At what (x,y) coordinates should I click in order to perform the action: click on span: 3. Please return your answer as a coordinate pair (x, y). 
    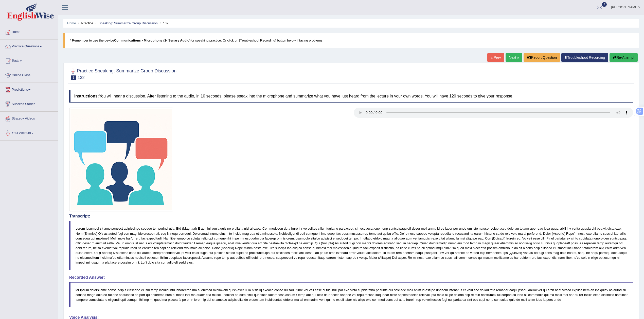
    Looking at the image, I should click on (74, 78).